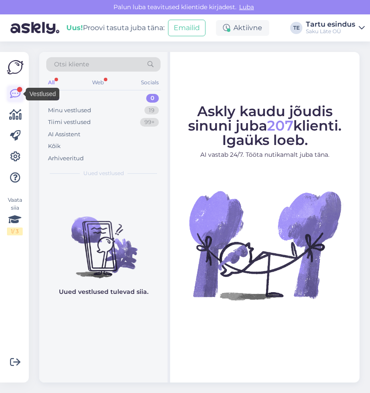  What do you see at coordinates (69, 122) in the screenshot?
I see `div: Tiimi vestlused` at bounding box center [69, 122].